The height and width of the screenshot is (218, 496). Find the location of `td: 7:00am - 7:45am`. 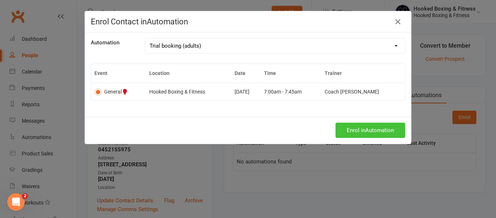

td: 7:00am - 7:45am is located at coordinates (291, 91).